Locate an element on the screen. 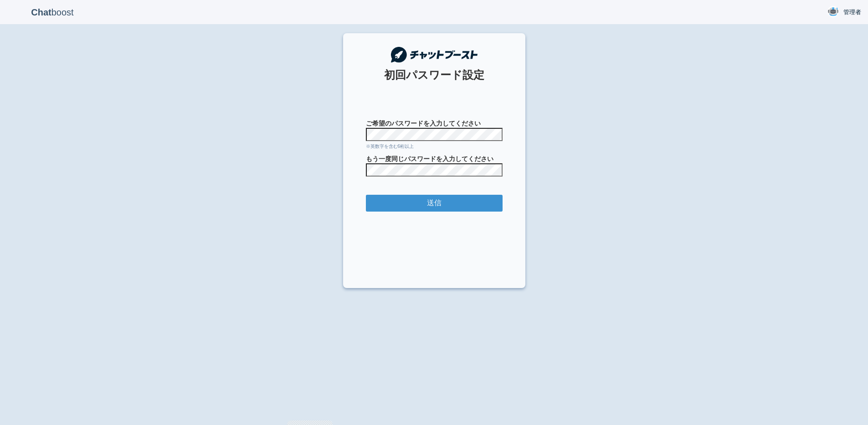 Image resolution: width=868 pixels, height=425 pixels. input: 送信 is located at coordinates (434, 203).